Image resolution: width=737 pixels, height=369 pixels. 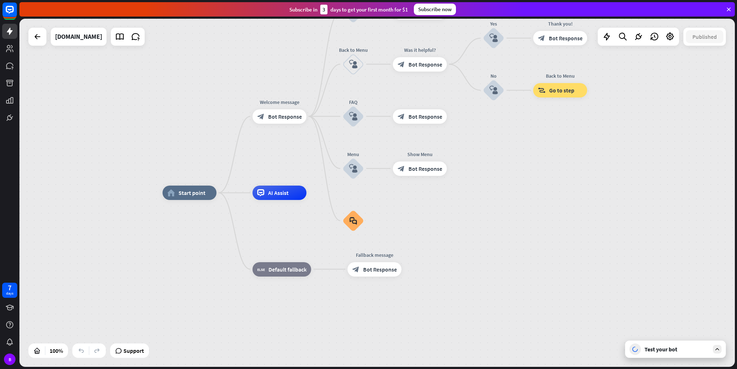 I want to click on span: Start point, so click(x=192, y=193).